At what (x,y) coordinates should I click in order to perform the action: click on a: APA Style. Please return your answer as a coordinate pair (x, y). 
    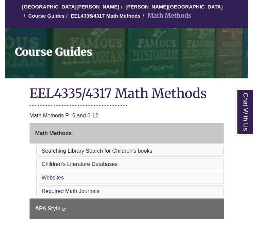
    Looking at the image, I should click on (127, 209).